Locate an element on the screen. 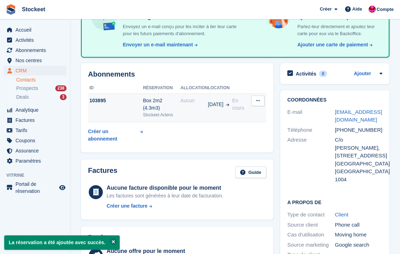  a: Créer une facture is located at coordinates (165, 206).